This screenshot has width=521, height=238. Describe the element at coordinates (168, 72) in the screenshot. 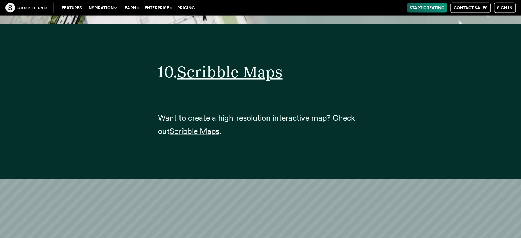

I see `span: 10.` at that location.